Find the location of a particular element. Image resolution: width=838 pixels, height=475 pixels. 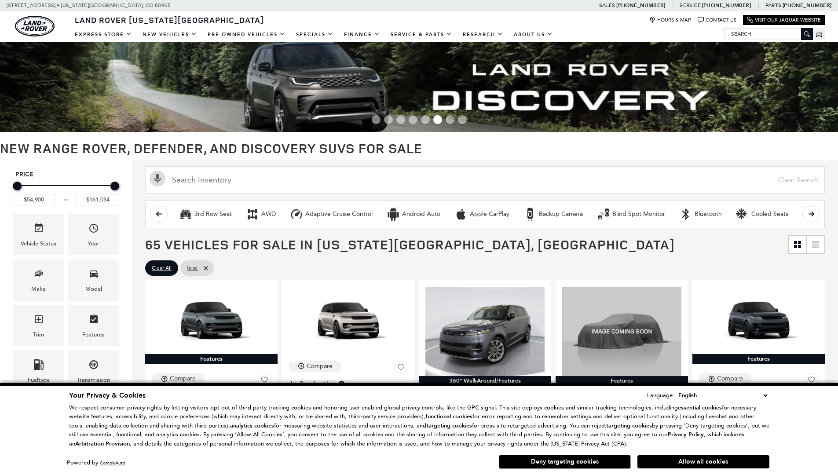

button: BluetoothBluetooth is located at coordinates (700, 214).